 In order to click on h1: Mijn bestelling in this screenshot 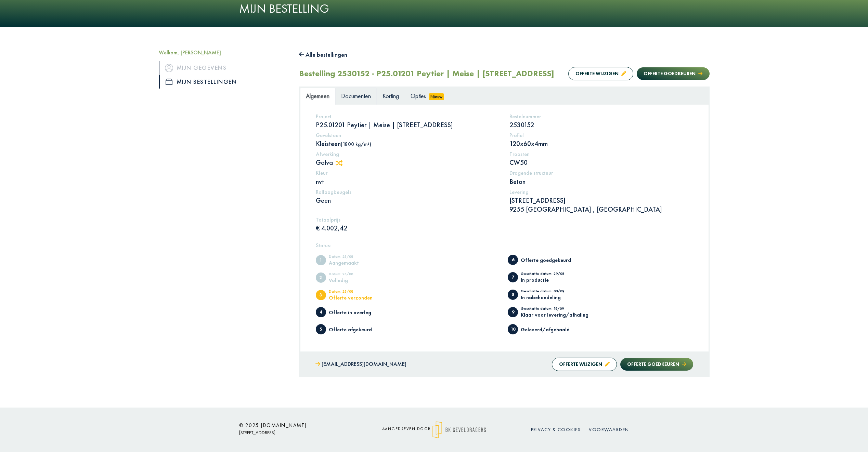, I will do `click(434, 8)`.